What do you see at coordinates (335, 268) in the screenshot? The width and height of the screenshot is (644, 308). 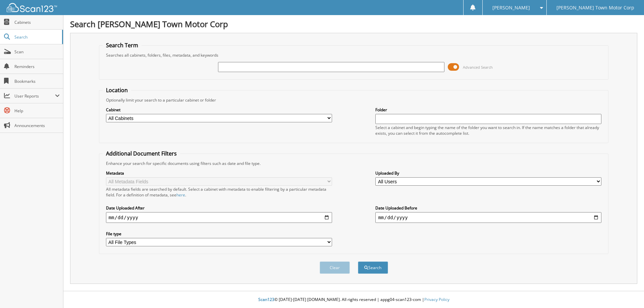 I see `button: Clear` at bounding box center [335, 268].